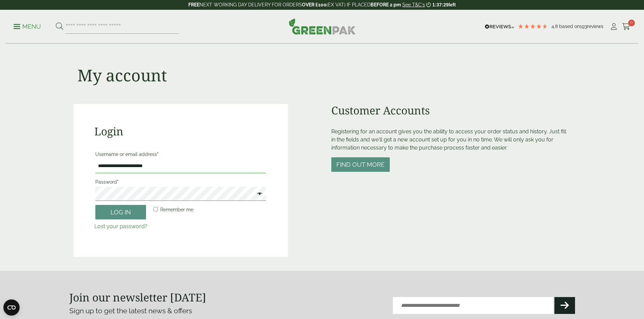 This screenshot has width=644, height=319. I want to click on div: 4.8 Stars, so click(533, 26).